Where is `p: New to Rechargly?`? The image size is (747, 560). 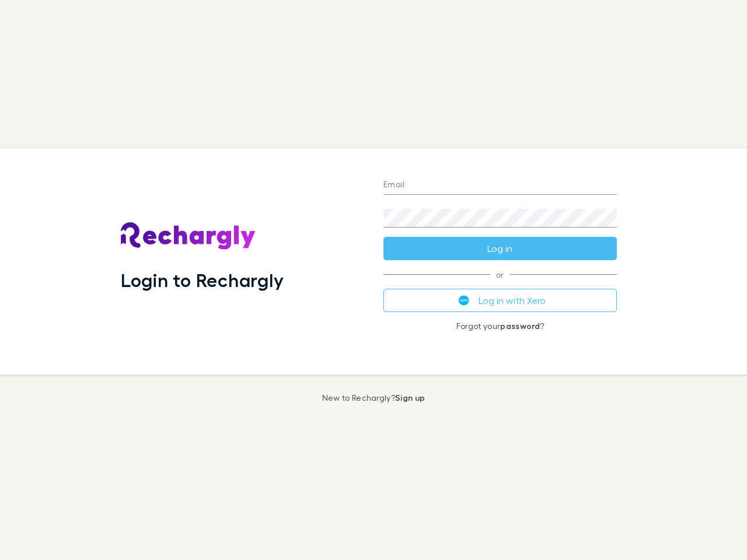
p: New to Rechargly? is located at coordinates (373, 398).